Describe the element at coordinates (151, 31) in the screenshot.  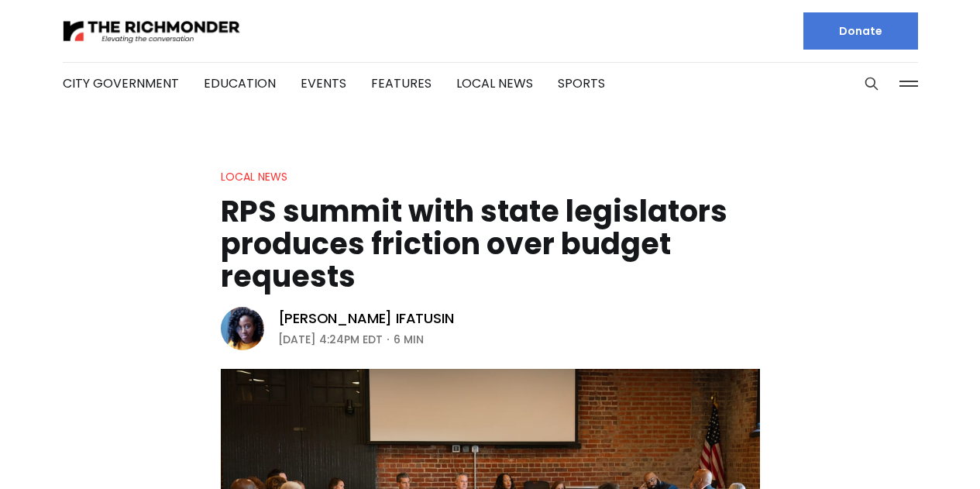
I see `img: The Richmonder` at that location.